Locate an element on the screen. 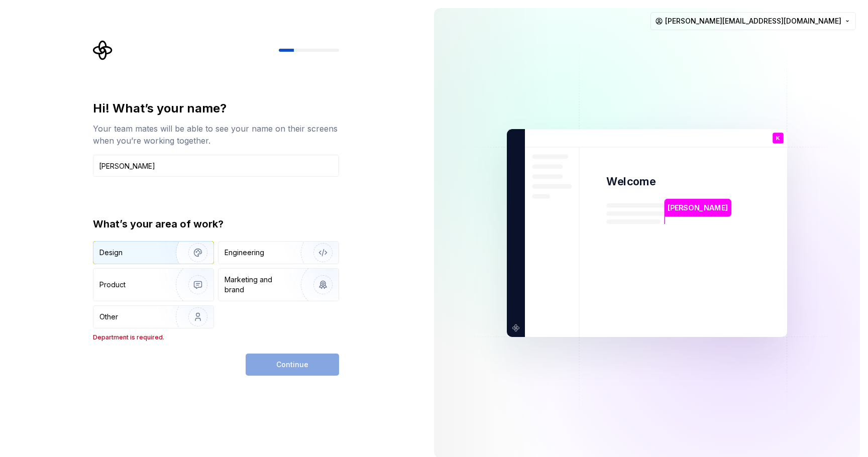  input: Han Solo is located at coordinates (216, 166).